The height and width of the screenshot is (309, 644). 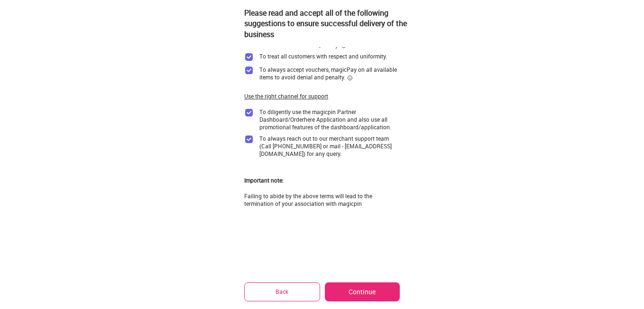 I want to click on button: Back, so click(x=282, y=291).